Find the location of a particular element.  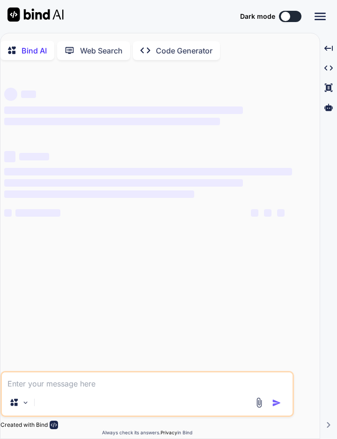

p: Bind AI is located at coordinates (34, 51).